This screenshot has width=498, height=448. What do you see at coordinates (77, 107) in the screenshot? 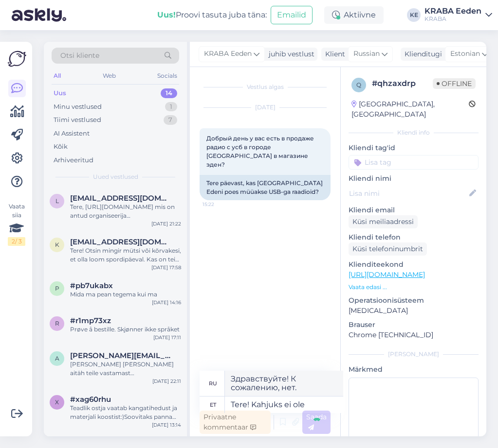
I see `div: Minu vestlused` at bounding box center [77, 107].